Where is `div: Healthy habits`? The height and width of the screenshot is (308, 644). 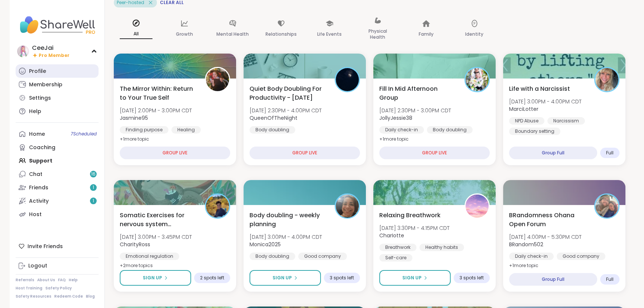 div: Healthy habits is located at coordinates (442, 247).